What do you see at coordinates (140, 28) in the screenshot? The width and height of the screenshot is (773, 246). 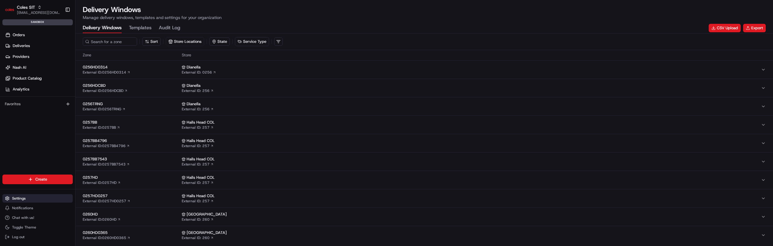 I see `button: Templates` at bounding box center [140, 28].